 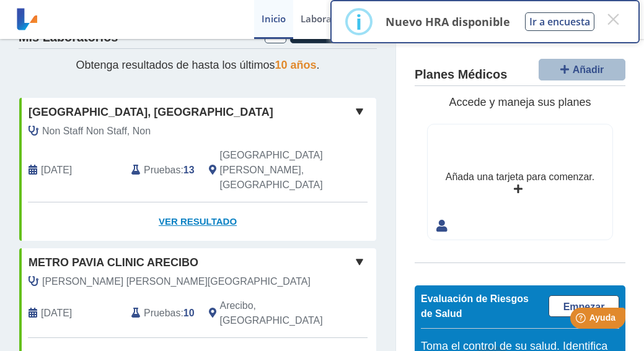 What do you see at coordinates (588, 70) in the screenshot?
I see `span: Añadir` at bounding box center [588, 70].